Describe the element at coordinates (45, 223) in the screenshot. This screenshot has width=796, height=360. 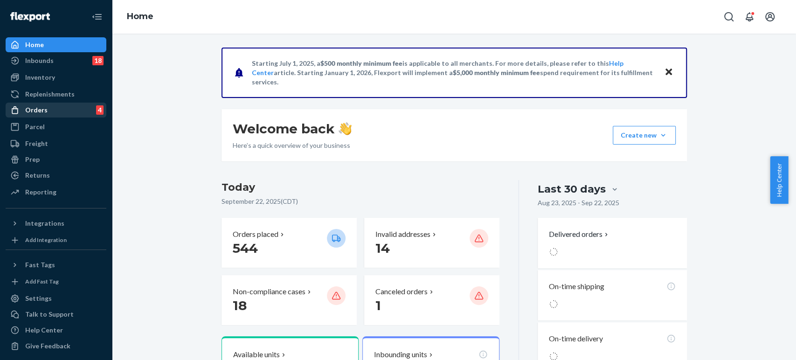
I see `div: Integrations` at that location.